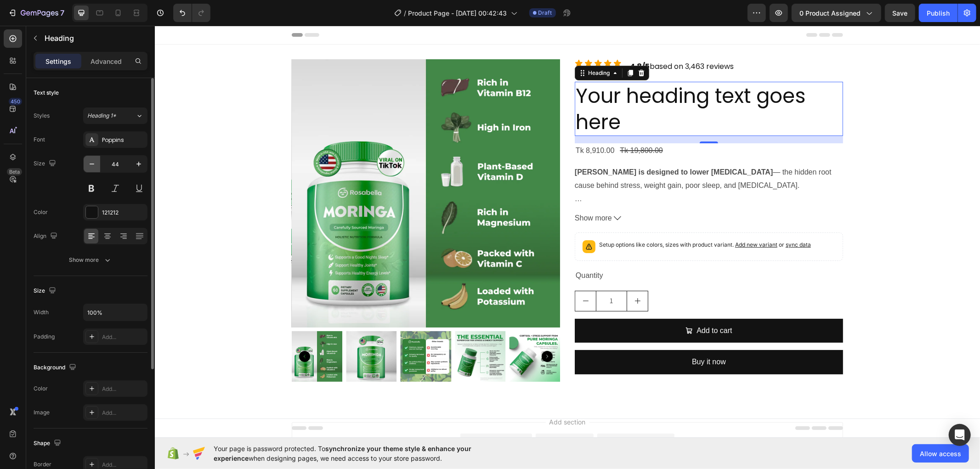 The height and width of the screenshot is (469, 980). What do you see at coordinates (29, 57) in the screenshot?
I see `img: tab_domain_overview_orange.svg` at bounding box center [29, 57].